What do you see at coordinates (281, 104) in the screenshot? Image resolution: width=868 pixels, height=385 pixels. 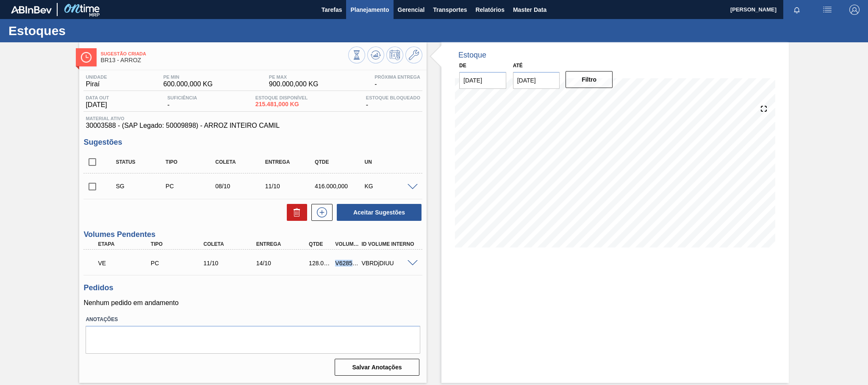 I see `span: 215.481,000 KG` at bounding box center [281, 104].